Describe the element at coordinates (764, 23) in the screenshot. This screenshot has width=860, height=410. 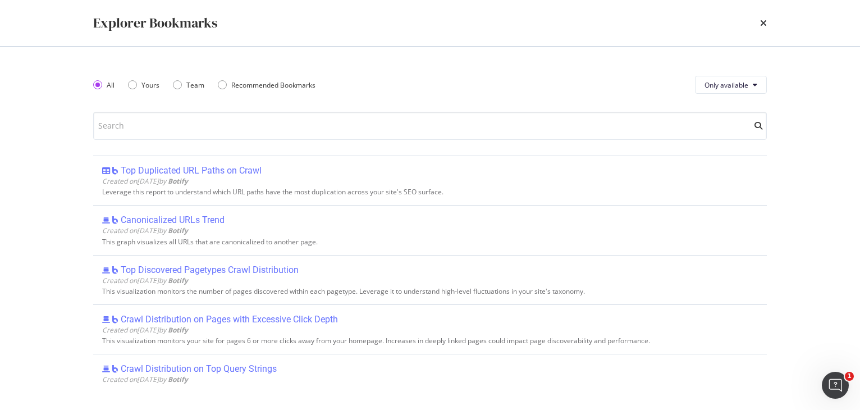
I see `div: times` at that location.